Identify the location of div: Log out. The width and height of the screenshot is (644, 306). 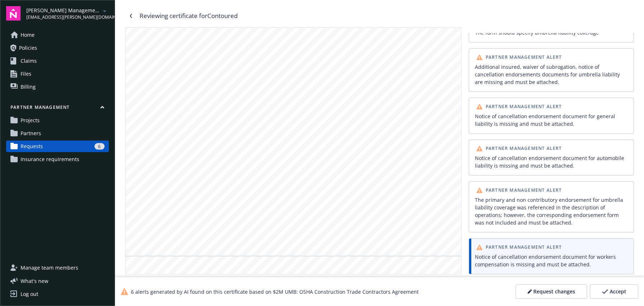
(29, 294).